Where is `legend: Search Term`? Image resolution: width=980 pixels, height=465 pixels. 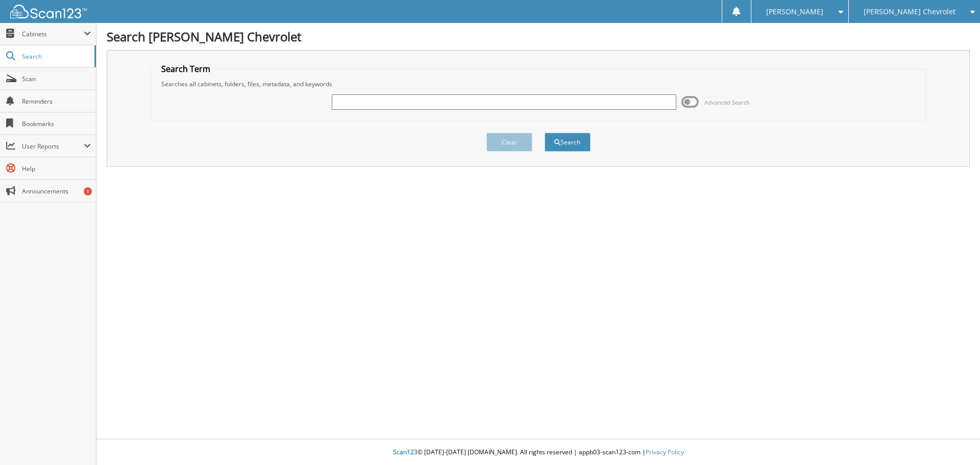 legend: Search Term is located at coordinates (186, 69).